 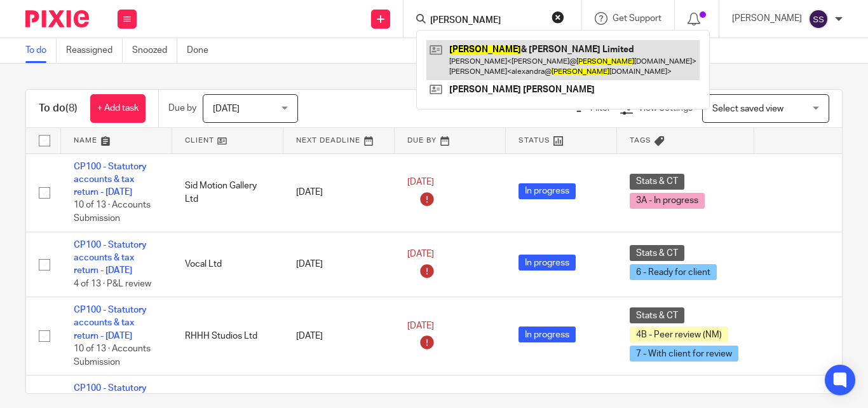 I want to click on a: To do, so click(x=41, y=50).